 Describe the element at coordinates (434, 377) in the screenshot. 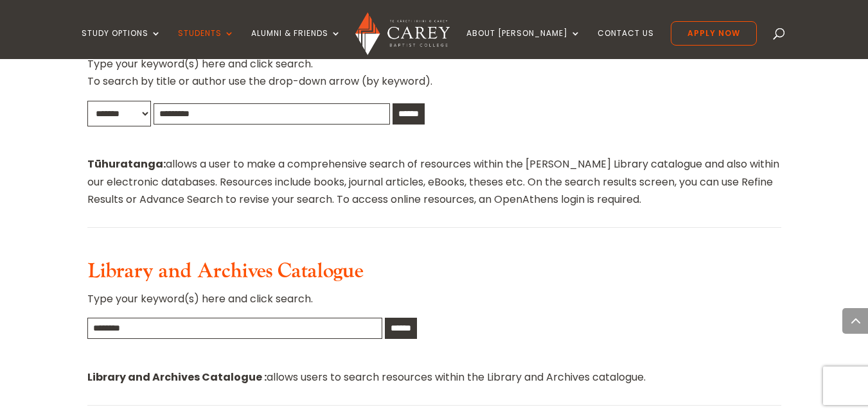

I see `p: allows users to search resources within the Library and Archives catalogue.` at that location.